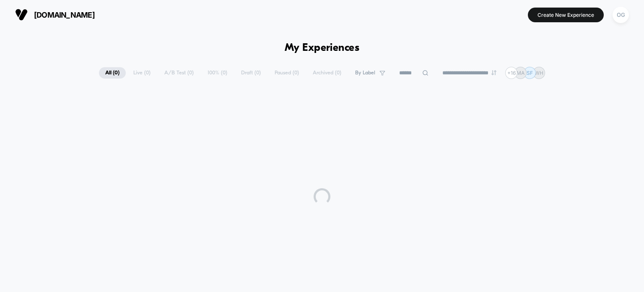  Describe the element at coordinates (529, 73) in the screenshot. I see `p: SF` at that location.